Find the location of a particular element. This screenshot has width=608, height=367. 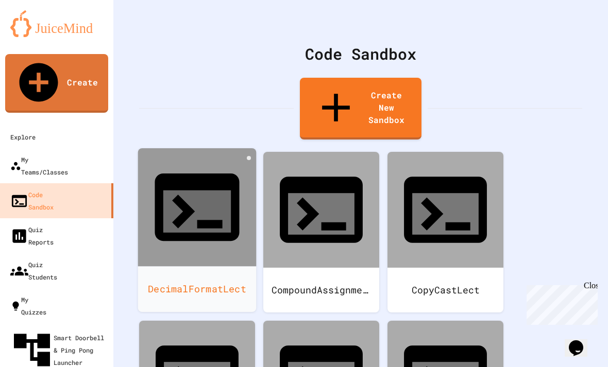

div: My Quizzes is located at coordinates (28, 306).